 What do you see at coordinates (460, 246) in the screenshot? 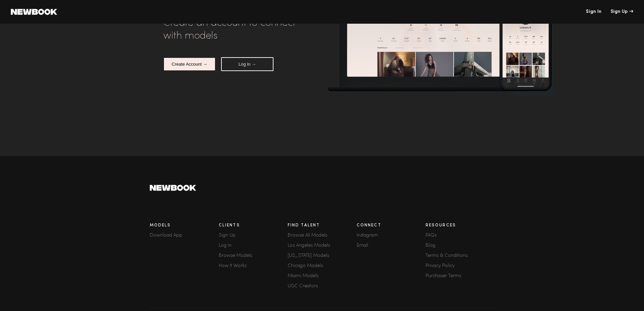
I see `a: Blog` at bounding box center [460, 246].